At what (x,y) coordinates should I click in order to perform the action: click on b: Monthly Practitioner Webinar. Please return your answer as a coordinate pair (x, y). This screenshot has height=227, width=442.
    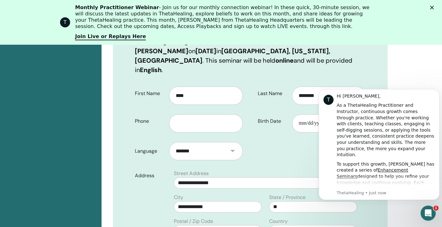
    Looking at the image, I should click on (117, 7).